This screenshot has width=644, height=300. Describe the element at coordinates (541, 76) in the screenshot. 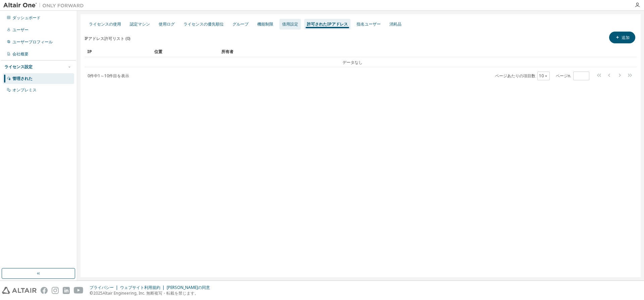

I see `font: 10` at that location.